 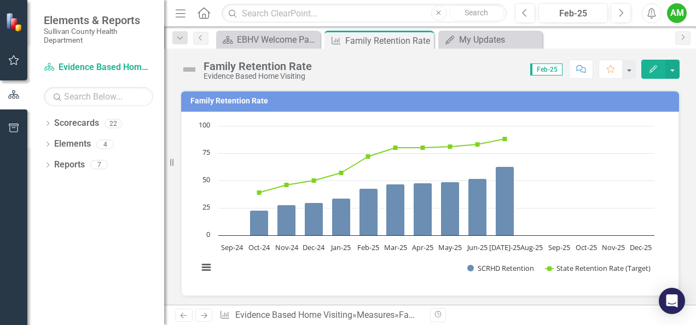 I want to click on path: Oct-24, 39. State Retention Rate (Target)., so click(x=259, y=193).